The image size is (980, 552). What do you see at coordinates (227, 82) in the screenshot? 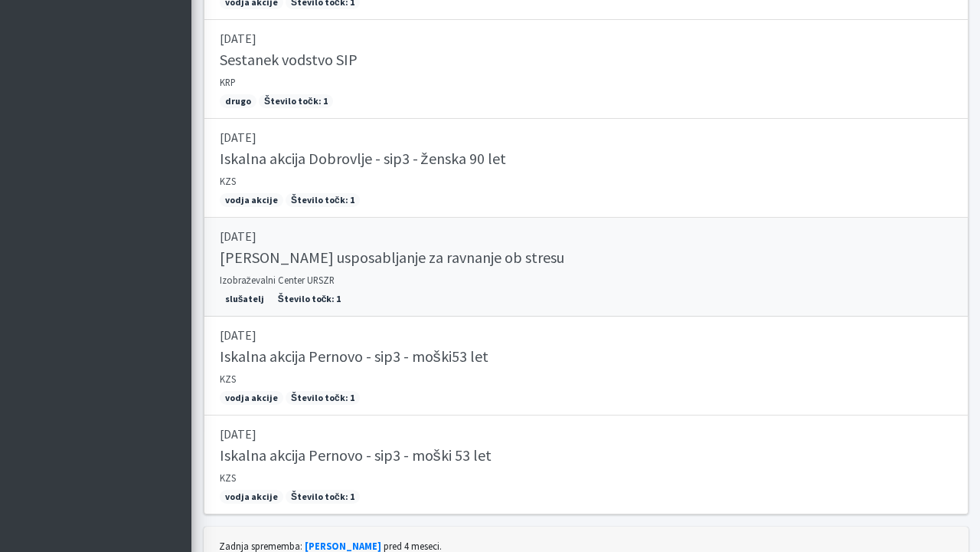
I see `small: KRP` at bounding box center [227, 82].